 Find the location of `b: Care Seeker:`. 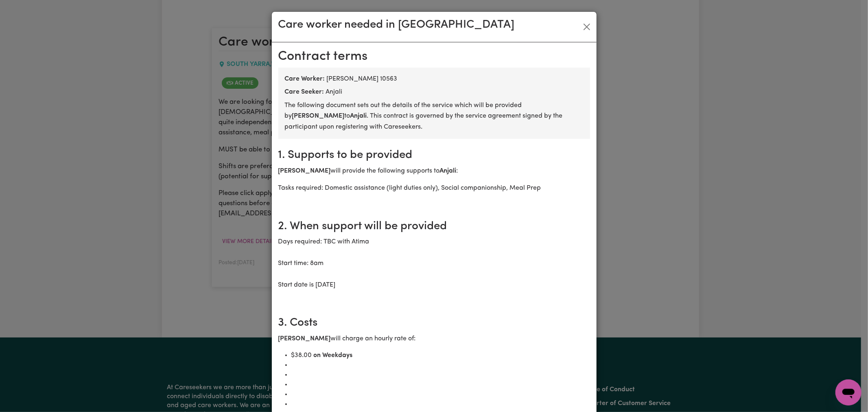

b: Care Seeker: is located at coordinates (304, 92).